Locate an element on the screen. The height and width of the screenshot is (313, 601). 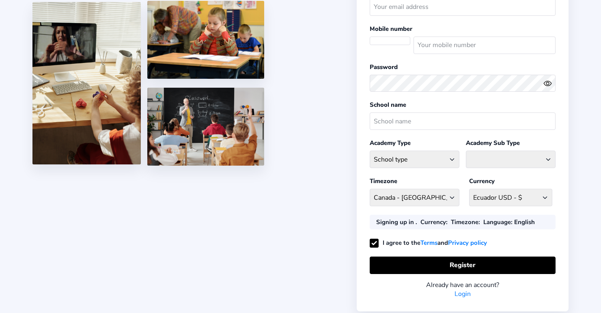
div: : English is located at coordinates (509, 222).